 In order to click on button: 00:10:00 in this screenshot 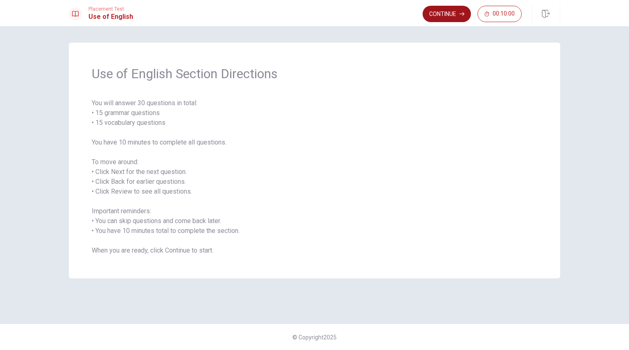, I will do `click(500, 14)`.